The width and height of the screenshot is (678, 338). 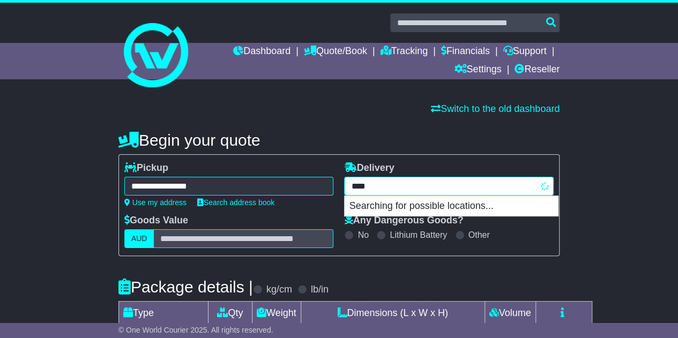 I want to click on label: lb/in, so click(x=319, y=290).